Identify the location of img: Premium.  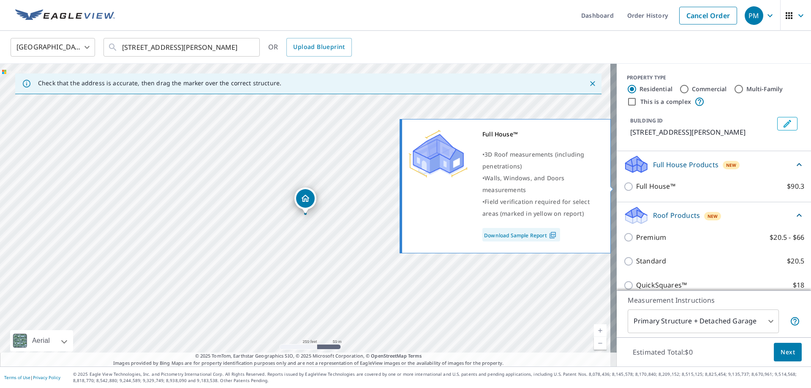
(438, 154).